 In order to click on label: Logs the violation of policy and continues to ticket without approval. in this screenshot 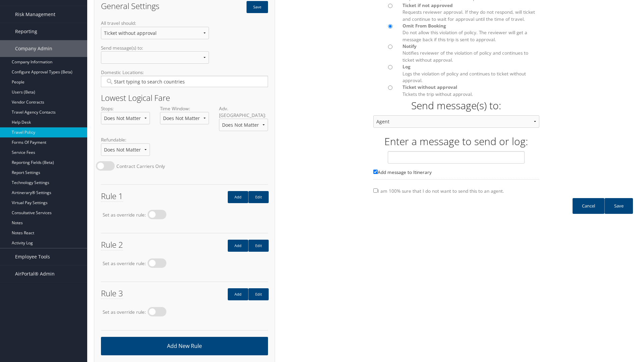, I will do `click(471, 73)`.